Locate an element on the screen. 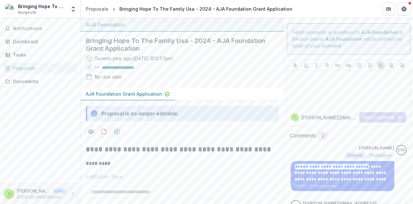 Image resolution: width=413 pixels, height=204 pixels. a: Dashboard is located at coordinates (40, 41).